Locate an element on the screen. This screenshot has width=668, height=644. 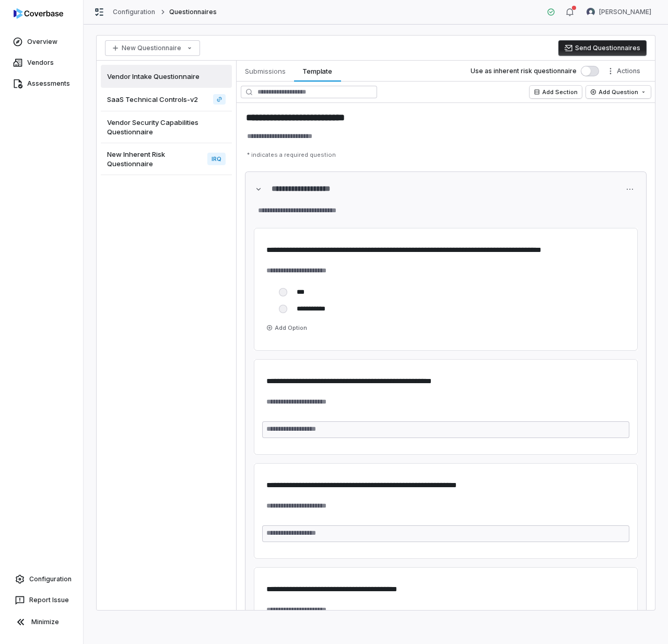
span: Template is located at coordinates (317, 72).